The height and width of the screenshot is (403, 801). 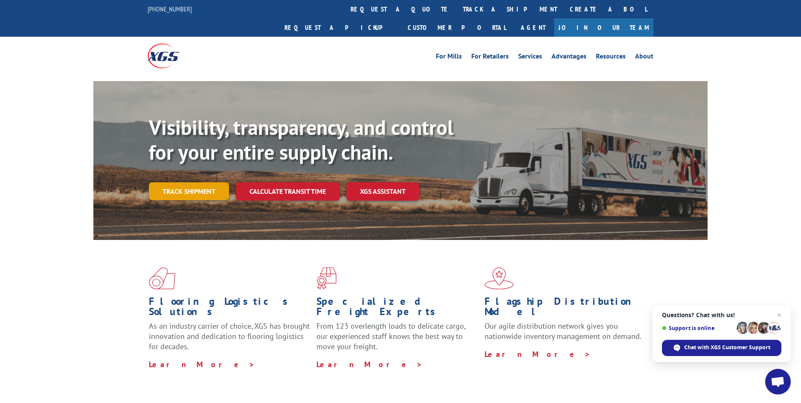 What do you see at coordinates (490, 58) in the screenshot?
I see `a: For Retailers` at bounding box center [490, 58].